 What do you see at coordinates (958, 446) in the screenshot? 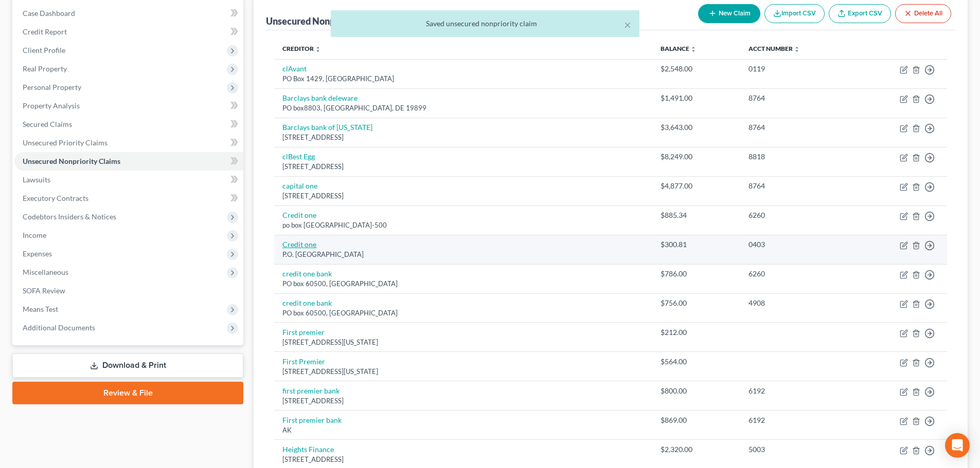
I see `div: Open Intercom Messenger` at bounding box center [958, 446].